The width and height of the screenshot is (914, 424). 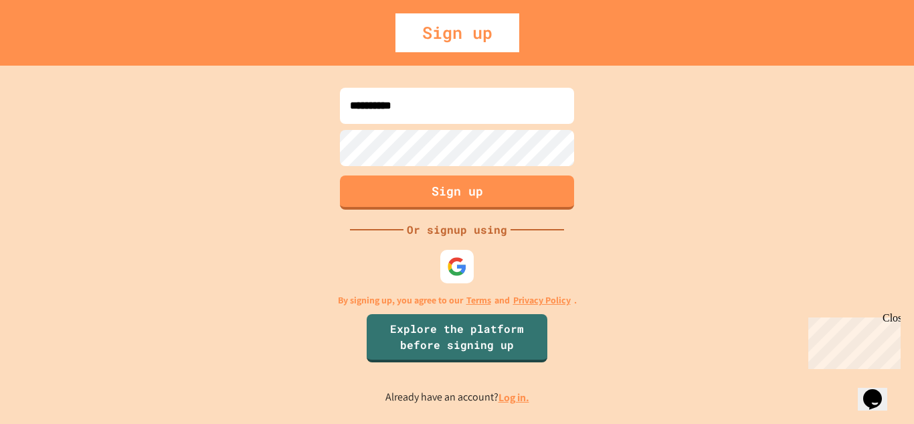 What do you see at coordinates (457, 192) in the screenshot?
I see `button: Sign up` at bounding box center [457, 192].